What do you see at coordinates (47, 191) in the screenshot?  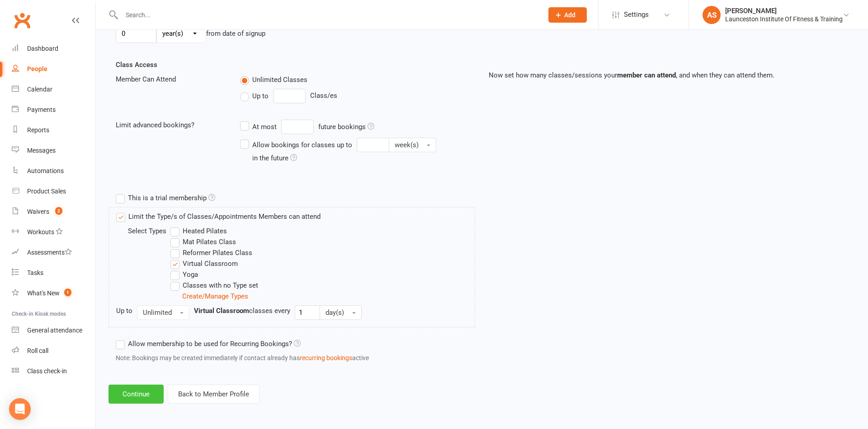 I see `div: Product Sales` at bounding box center [47, 191].